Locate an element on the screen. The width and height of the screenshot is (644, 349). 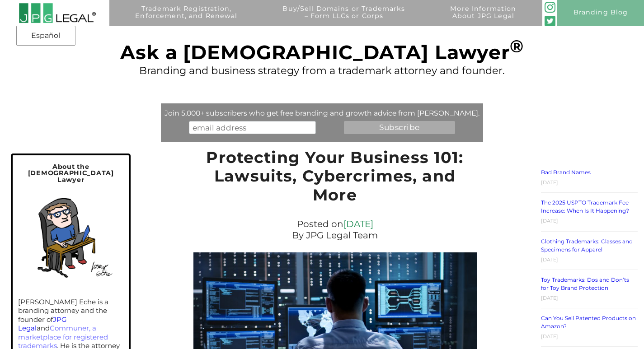
input: email address is located at coordinates (252, 127).